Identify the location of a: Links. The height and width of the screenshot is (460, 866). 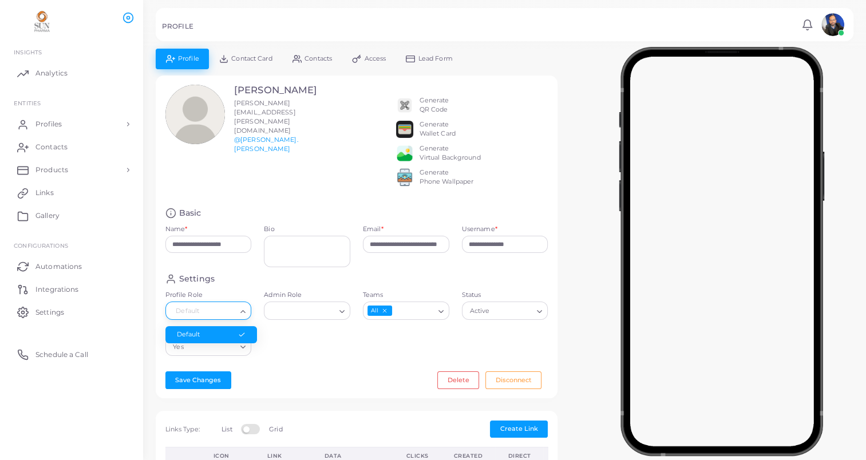
(72, 193).